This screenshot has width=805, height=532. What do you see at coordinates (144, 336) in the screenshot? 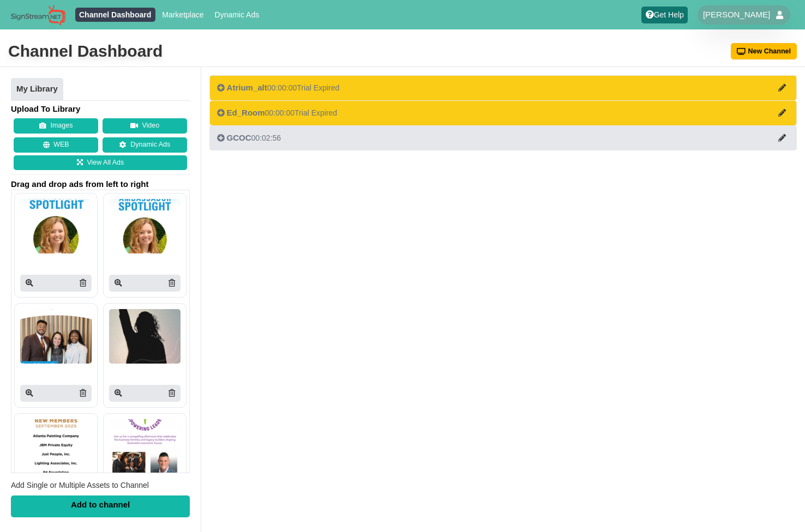
I see `img: P250x250 image processing20251002 1793698 712t6j` at bounding box center [144, 336].